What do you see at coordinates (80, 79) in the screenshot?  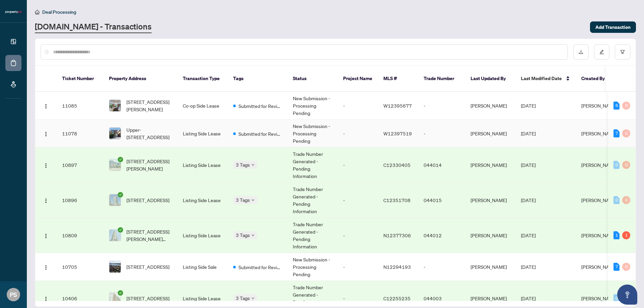 I see `th: Ticket Number` at bounding box center [80, 79].